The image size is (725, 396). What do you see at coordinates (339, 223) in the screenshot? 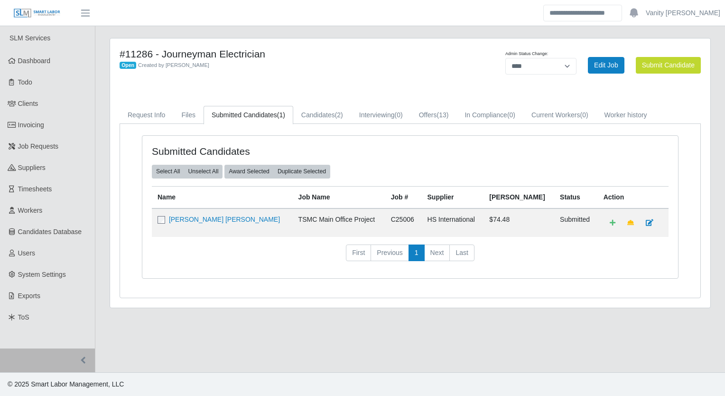
I see `td: TSMC Main Office Project` at bounding box center [339, 223].